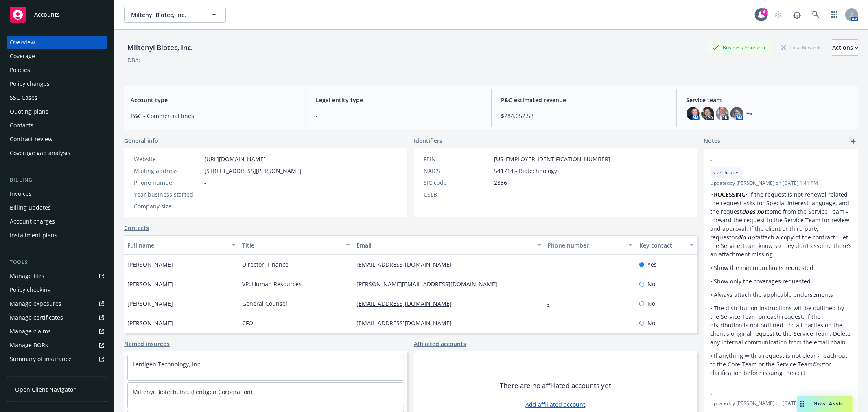  Describe the element at coordinates (57, 304) in the screenshot. I see `a: Manage exposures` at that location.